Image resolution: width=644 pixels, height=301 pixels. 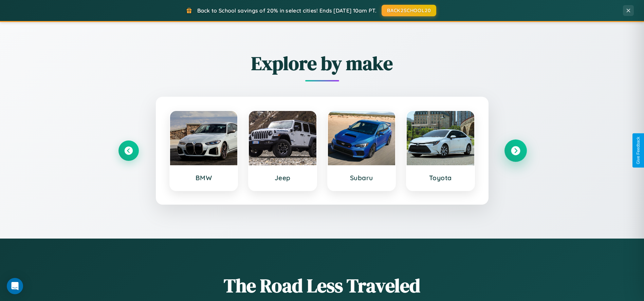 I want to click on button: BACK2SCHOOL20, so click(x=408, y=10).